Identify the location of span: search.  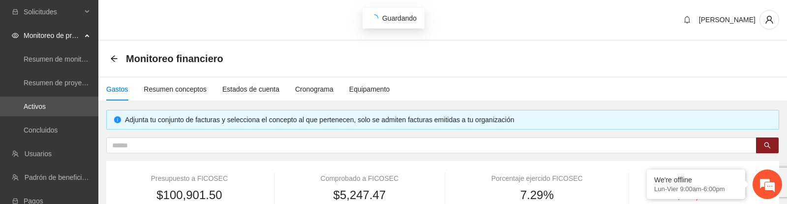
(767, 146).